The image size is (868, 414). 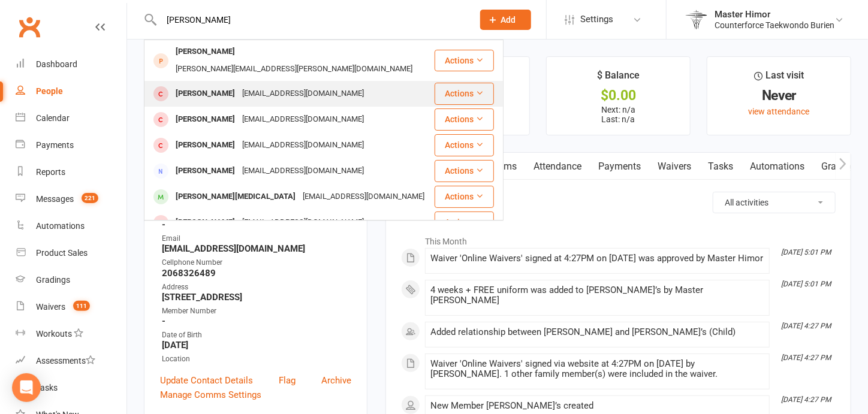 What do you see at coordinates (53, 280) in the screenshot?
I see `div: Gradings` at bounding box center [53, 280].